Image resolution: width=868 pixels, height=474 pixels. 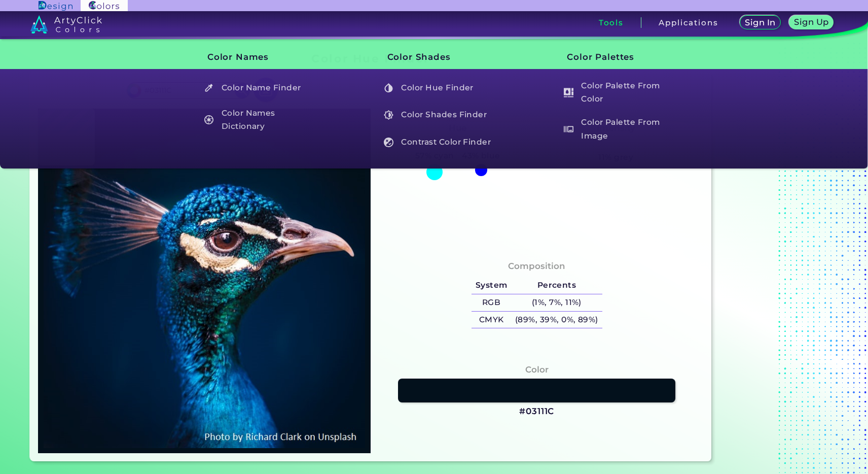 I want to click on h5: System, so click(x=491, y=285).